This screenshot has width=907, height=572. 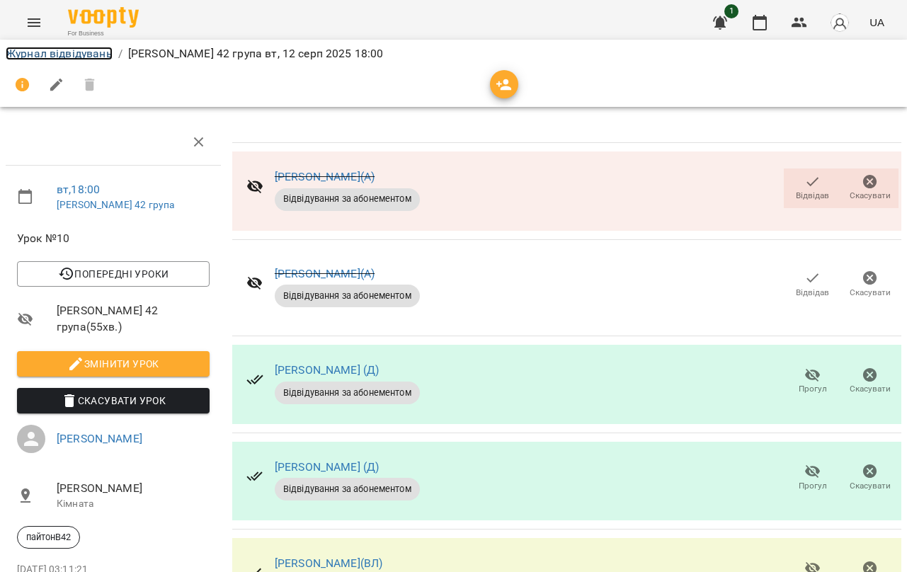 What do you see at coordinates (113, 364) in the screenshot?
I see `span: Змінити урок` at bounding box center [113, 364].